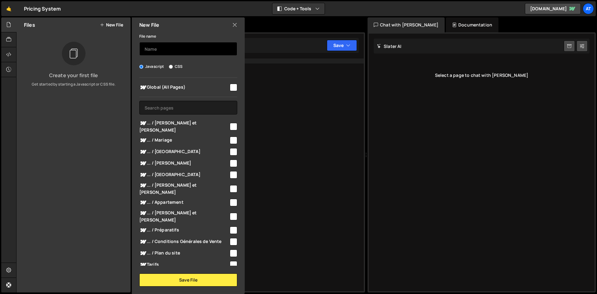  Describe the element at coordinates (184, 253) in the screenshot. I see `span: ... / Plan du site` at that location.